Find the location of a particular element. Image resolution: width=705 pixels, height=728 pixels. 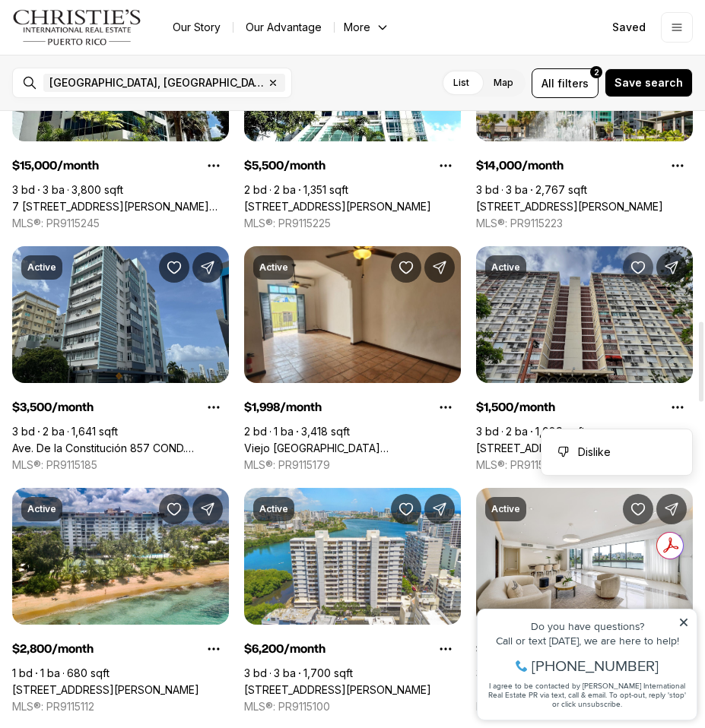

button: More is located at coordinates (366, 27).